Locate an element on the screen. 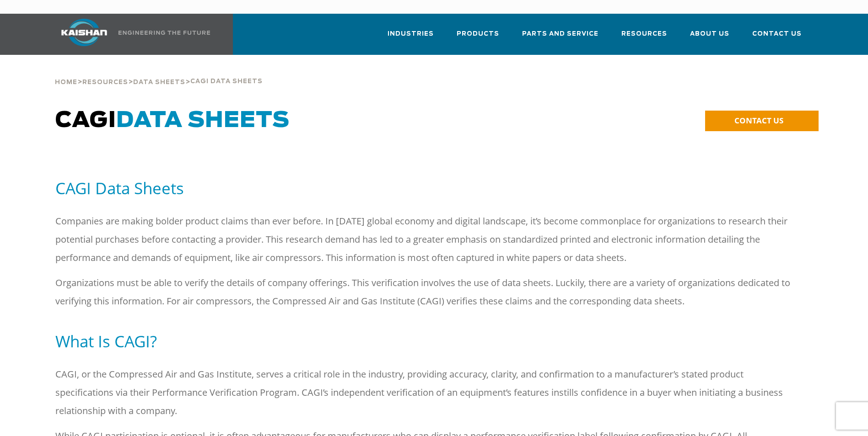 The width and height of the screenshot is (868, 436). span: CAGI is located at coordinates (172, 121).